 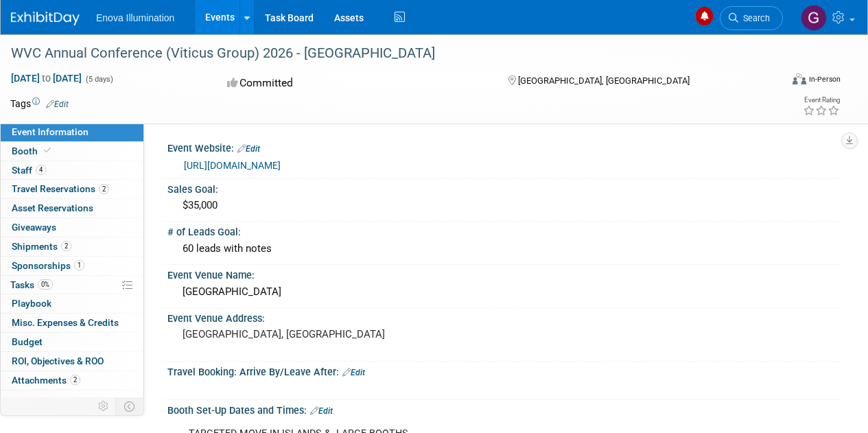 What do you see at coordinates (504, 230) in the screenshot?
I see `div: # of Leads Goal:` at bounding box center [504, 230].